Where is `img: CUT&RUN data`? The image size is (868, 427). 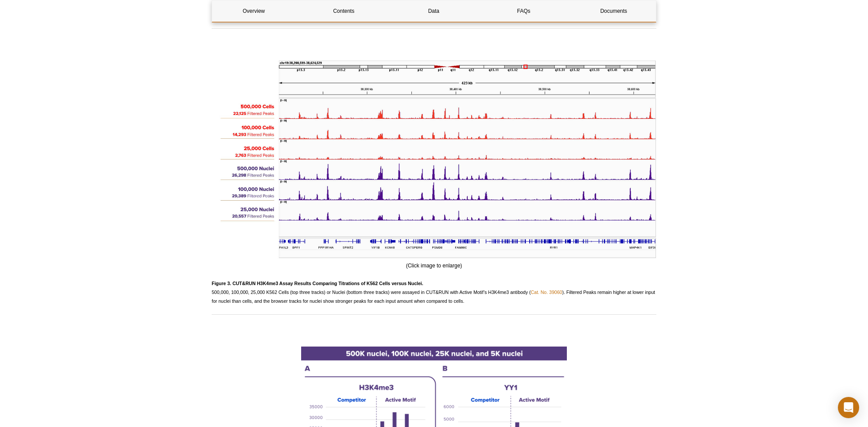 img: CUT&RUN data is located at coordinates (434, 159).